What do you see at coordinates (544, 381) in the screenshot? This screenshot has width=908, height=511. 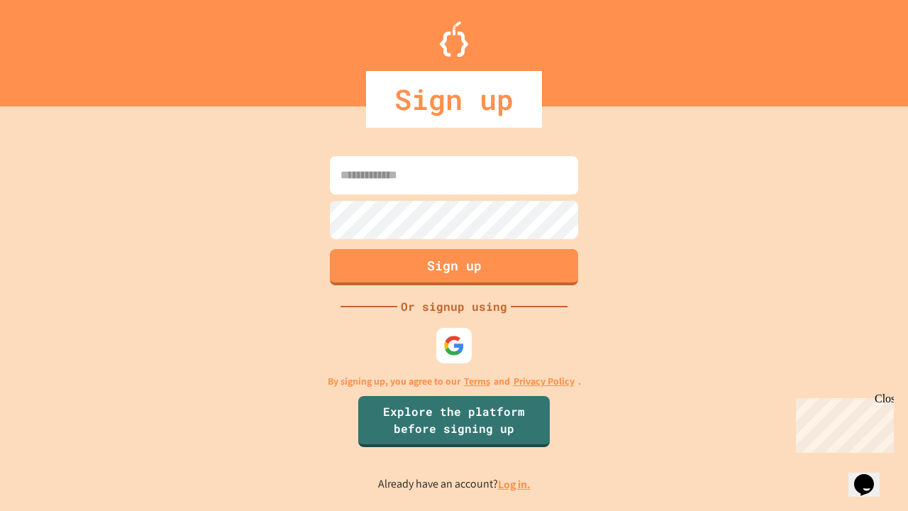 I see `a: Privacy Policy` at bounding box center [544, 381].